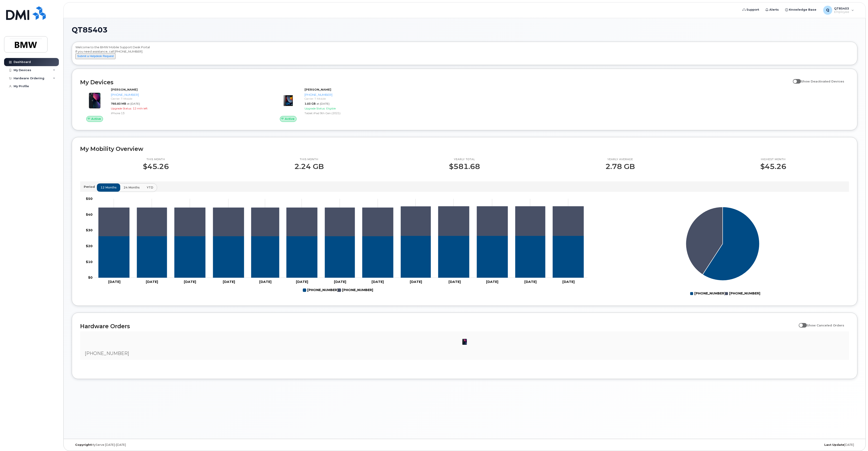 The width and height of the screenshot is (868, 451). Describe the element at coordinates (382, 113) in the screenshot. I see `div: Tablet iPad 9th Gen (2021)` at that location.